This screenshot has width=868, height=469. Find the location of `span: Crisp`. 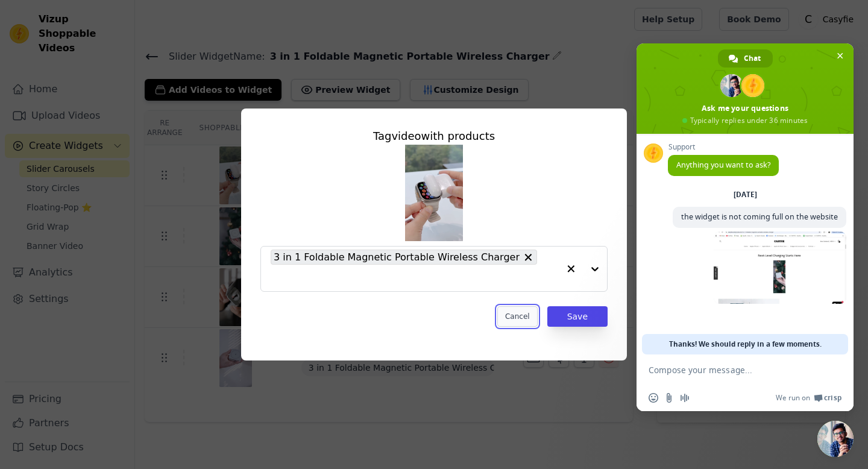

span: Crisp is located at coordinates (833, 398).